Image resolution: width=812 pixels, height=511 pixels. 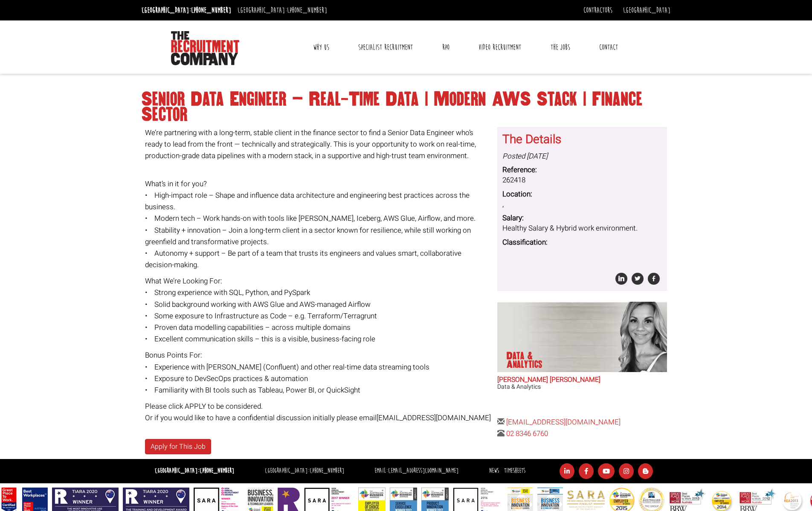 What do you see at coordinates (318, 412) in the screenshot?
I see `p: Please click APPLY to be considered. Or if you would like to have a confidential discussion initi...` at bounding box center [318, 412].